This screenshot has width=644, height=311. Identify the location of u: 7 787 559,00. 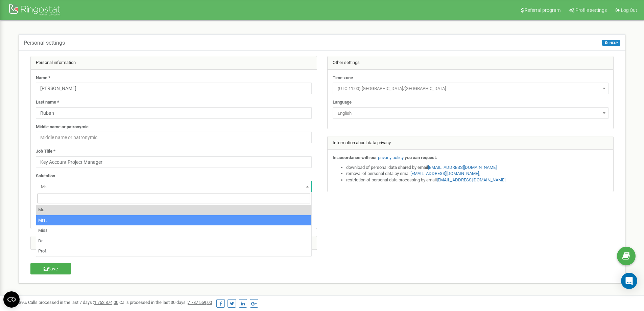
(200, 302).